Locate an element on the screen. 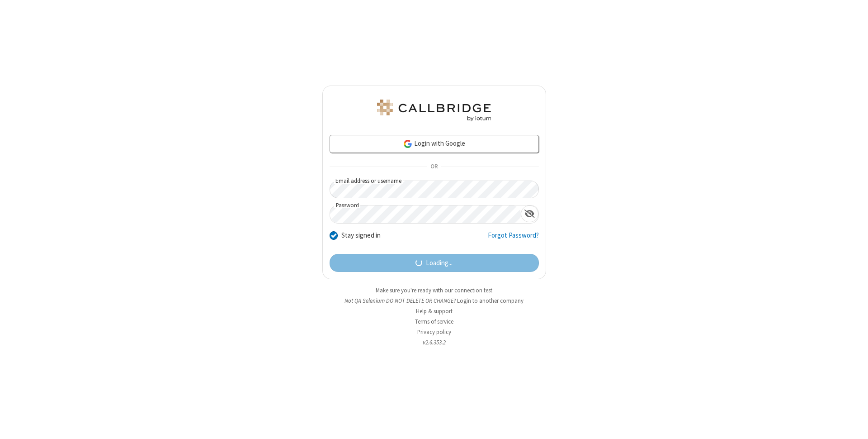 This screenshot has width=868, height=439. a: Login with Google is located at coordinates (434, 144).